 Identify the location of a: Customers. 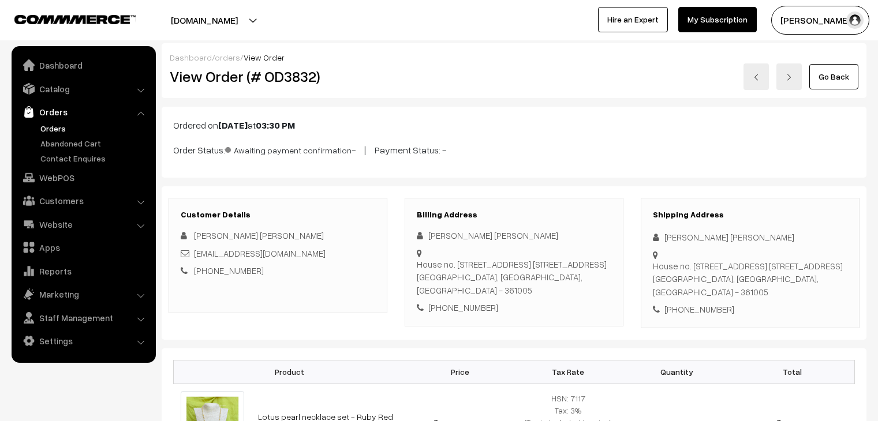
(83, 201).